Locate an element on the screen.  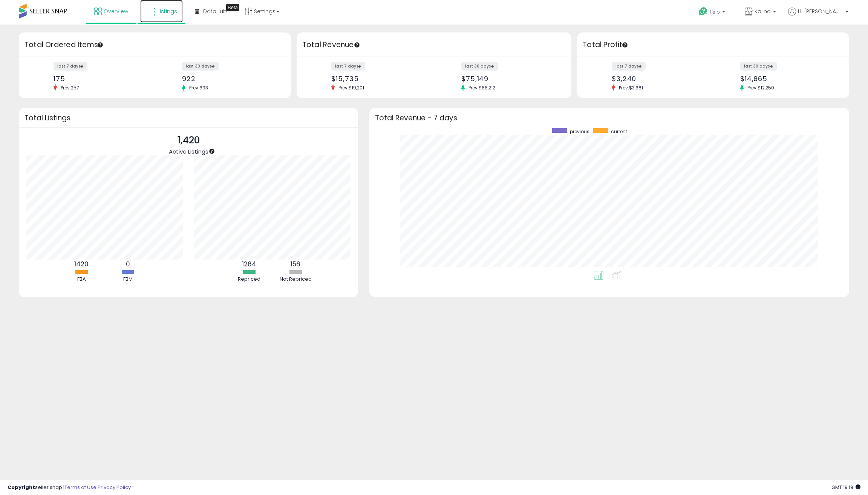
div: 922 is located at coordinates (230, 79).